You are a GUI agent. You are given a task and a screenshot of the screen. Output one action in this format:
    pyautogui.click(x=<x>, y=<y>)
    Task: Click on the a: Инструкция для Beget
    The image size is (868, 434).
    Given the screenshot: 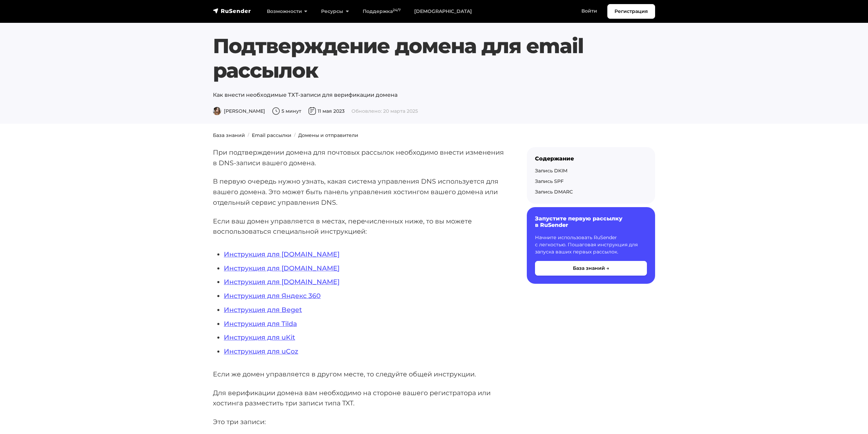 What is the action you would take?
    pyautogui.click(x=263, y=310)
    